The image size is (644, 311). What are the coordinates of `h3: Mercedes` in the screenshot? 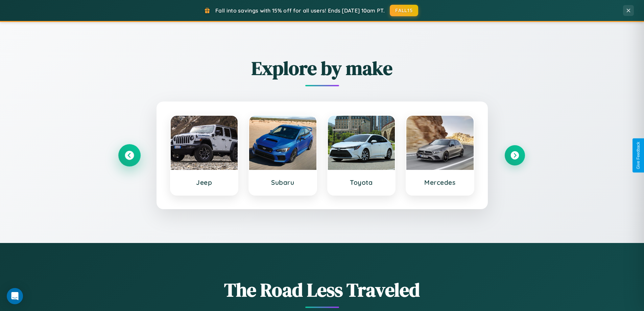 It's located at (440, 182).